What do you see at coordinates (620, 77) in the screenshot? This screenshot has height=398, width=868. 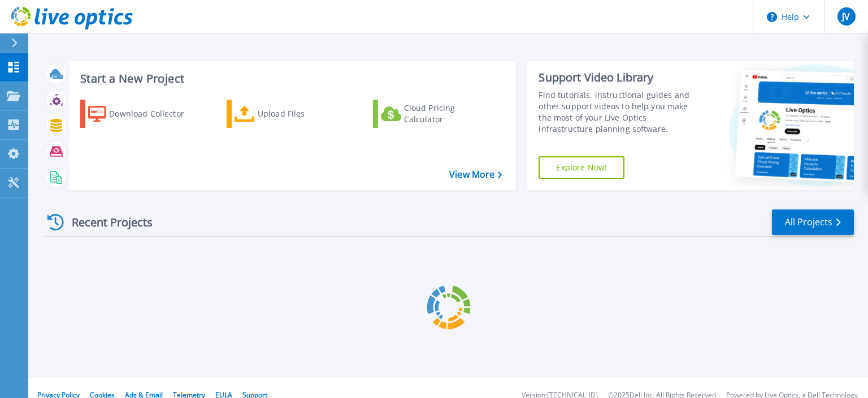 I see `div: Support Video Library` at bounding box center [620, 77].